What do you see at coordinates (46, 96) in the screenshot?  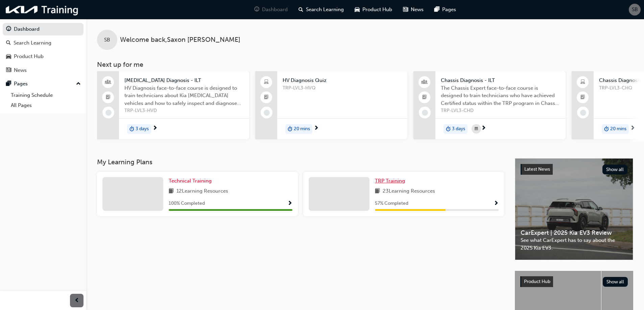 I see `a: Training Schedule` at bounding box center [46, 96].